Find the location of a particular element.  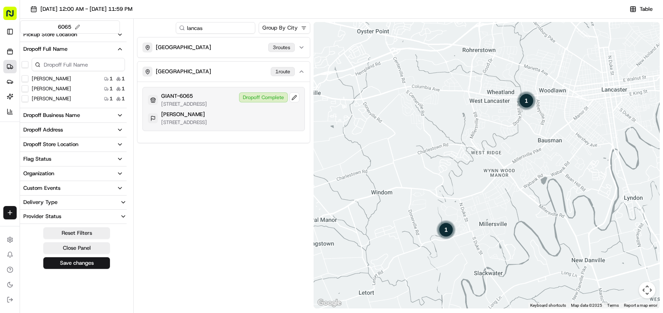

button: Delivery Type is located at coordinates (73, 202).